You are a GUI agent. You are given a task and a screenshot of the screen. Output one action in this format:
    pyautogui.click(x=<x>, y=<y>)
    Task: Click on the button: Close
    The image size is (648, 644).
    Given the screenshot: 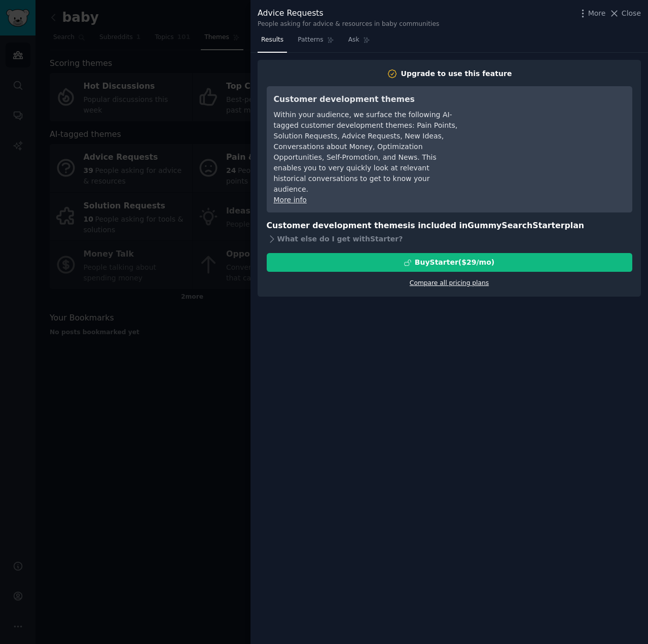 What is the action you would take?
    pyautogui.click(x=625, y=13)
    